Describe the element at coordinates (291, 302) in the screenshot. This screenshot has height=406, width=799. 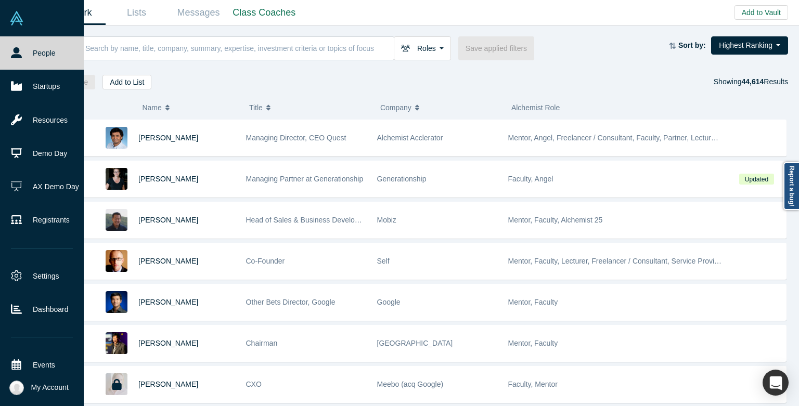
I see `span: Other Bets Director, Google` at that location.